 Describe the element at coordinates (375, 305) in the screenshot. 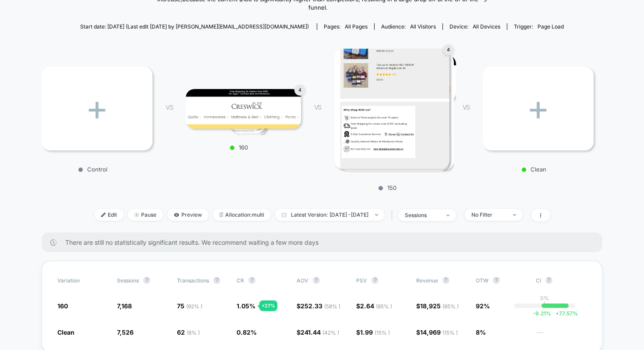

I see `span: 2.64` at that location.